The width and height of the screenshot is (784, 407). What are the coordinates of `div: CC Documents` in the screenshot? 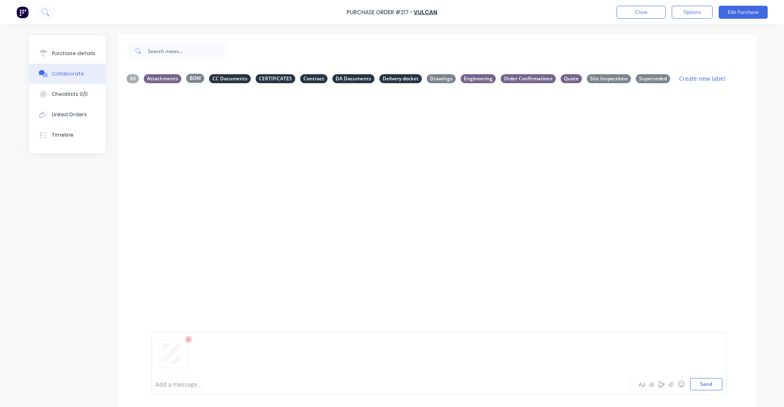 It's located at (230, 79).